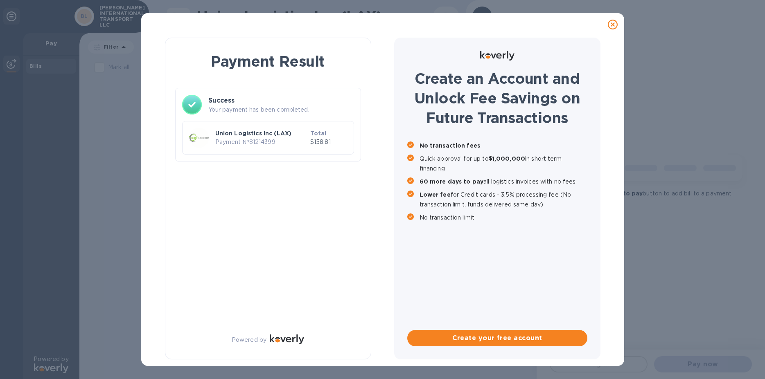 The height and width of the screenshot is (379, 765). Describe the element at coordinates (261, 142) in the screenshot. I see `p: Payment № 81214399` at that location.